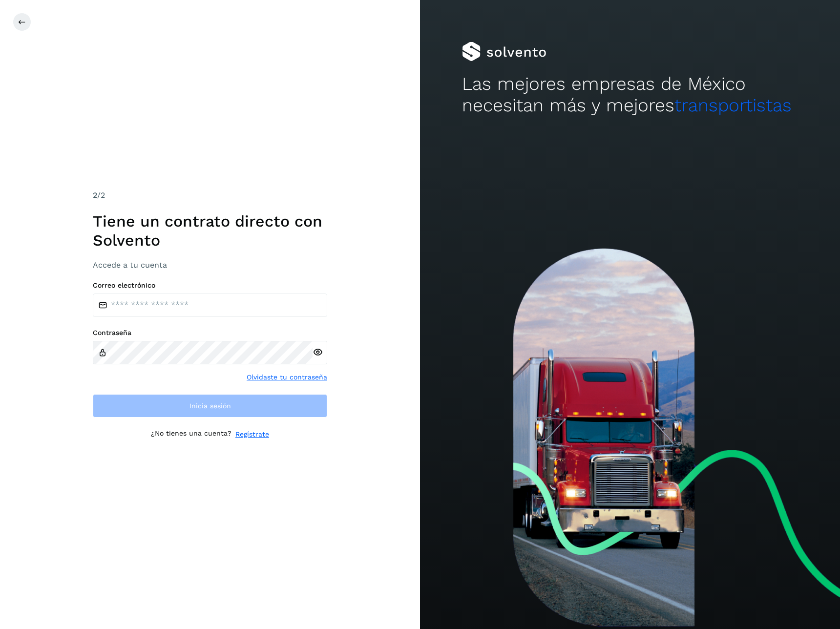  Describe the element at coordinates (191, 434) in the screenshot. I see `p: ¿No tienes una cuenta?` at that location.